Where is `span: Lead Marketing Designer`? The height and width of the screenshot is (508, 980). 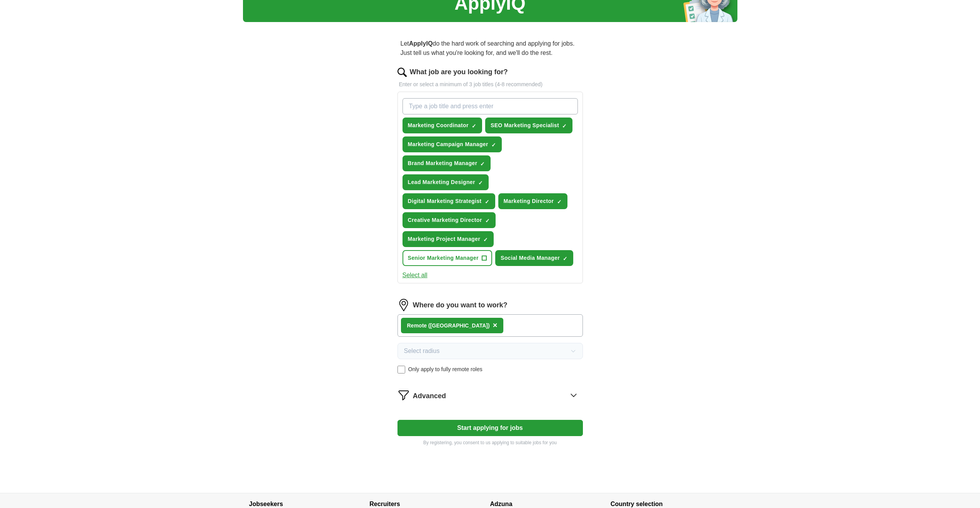 span: Lead Marketing Designer is located at coordinates (442, 182).